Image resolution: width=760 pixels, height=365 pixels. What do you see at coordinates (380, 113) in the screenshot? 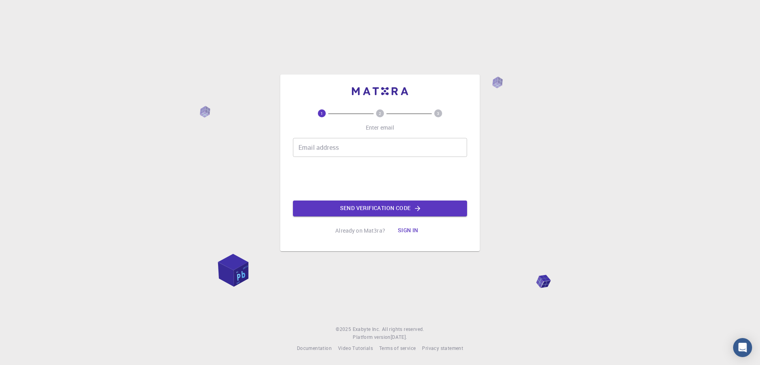
I see `text: 2` at bounding box center [380, 113].